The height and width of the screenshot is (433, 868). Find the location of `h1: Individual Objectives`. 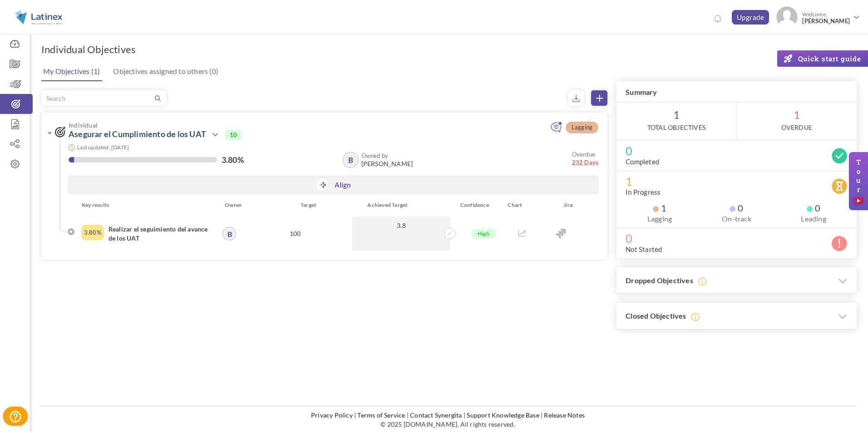

h1: Individual Objectives is located at coordinates (89, 50).